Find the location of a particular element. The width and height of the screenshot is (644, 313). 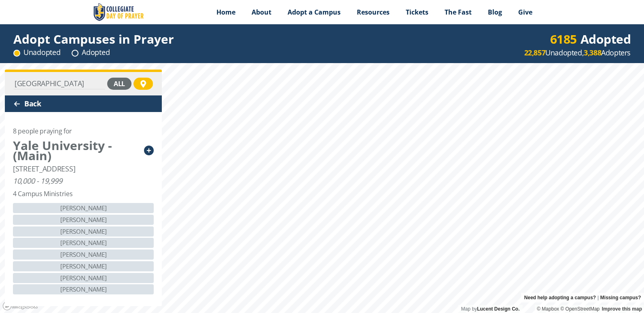

a: About is located at coordinates (261, 12).